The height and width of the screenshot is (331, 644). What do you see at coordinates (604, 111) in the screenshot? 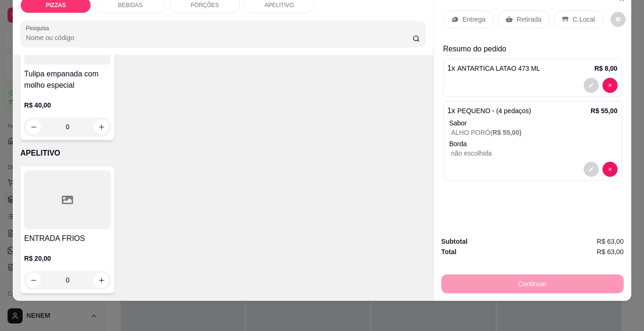
I see `p: R$ 55,00` at bounding box center [604, 111].